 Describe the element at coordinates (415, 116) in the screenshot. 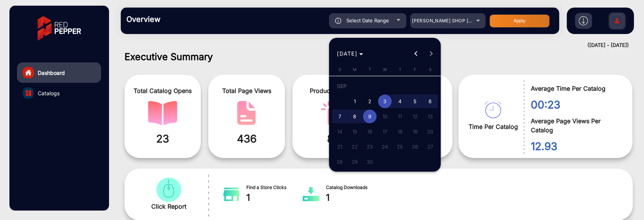

I see `span: 12` at that location.